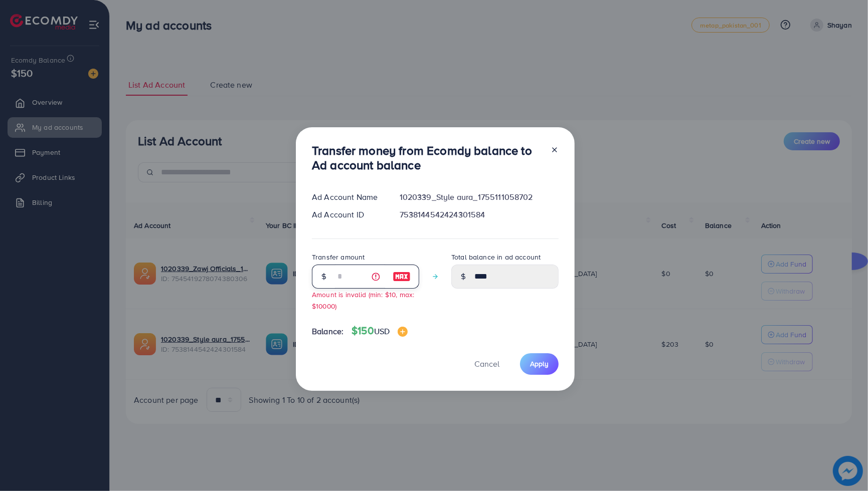  Describe the element at coordinates (338, 257) in the screenshot. I see `label: Transfer amount` at that location.